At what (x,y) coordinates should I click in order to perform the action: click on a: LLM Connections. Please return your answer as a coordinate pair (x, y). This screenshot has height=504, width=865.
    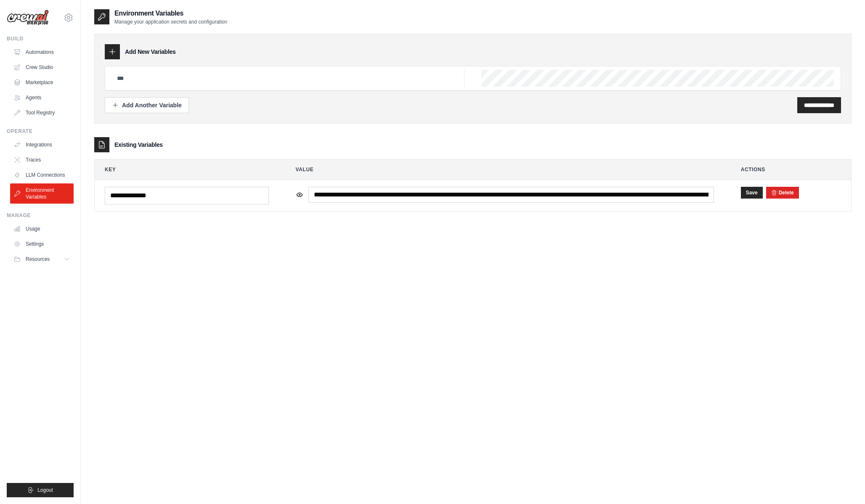
    Looking at the image, I should click on (42, 175).